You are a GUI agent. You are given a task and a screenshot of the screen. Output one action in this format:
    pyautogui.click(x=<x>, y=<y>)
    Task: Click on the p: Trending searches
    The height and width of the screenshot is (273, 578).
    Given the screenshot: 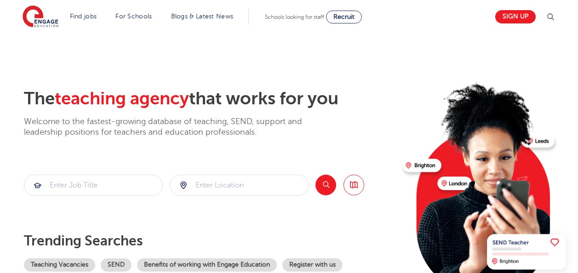 What is the action you would take?
    pyautogui.click(x=209, y=241)
    